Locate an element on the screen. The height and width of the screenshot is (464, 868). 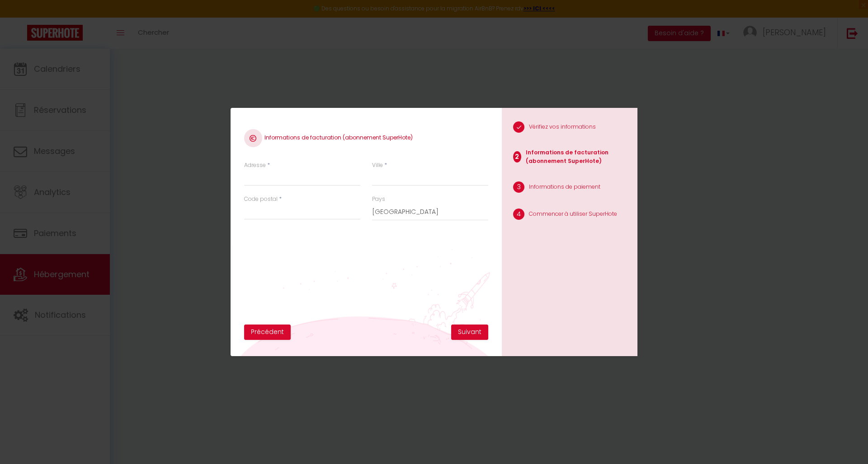
button: Précédent is located at coordinates (267, 332).